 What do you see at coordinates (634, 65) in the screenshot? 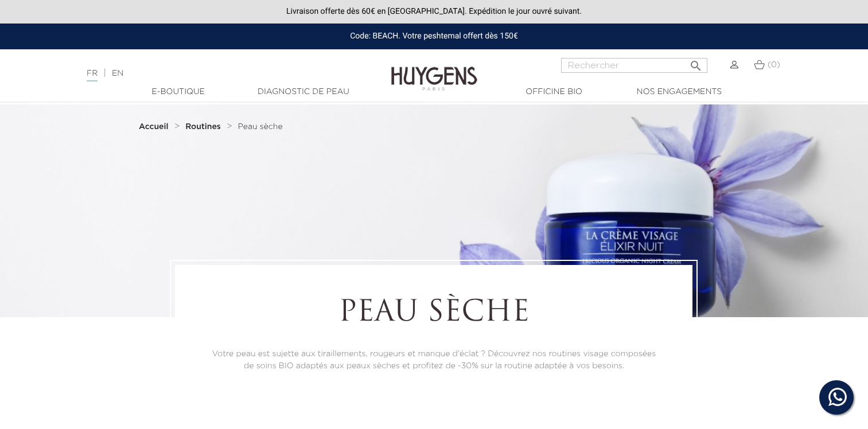
I see `input: Rechercher` at bounding box center [634, 65].